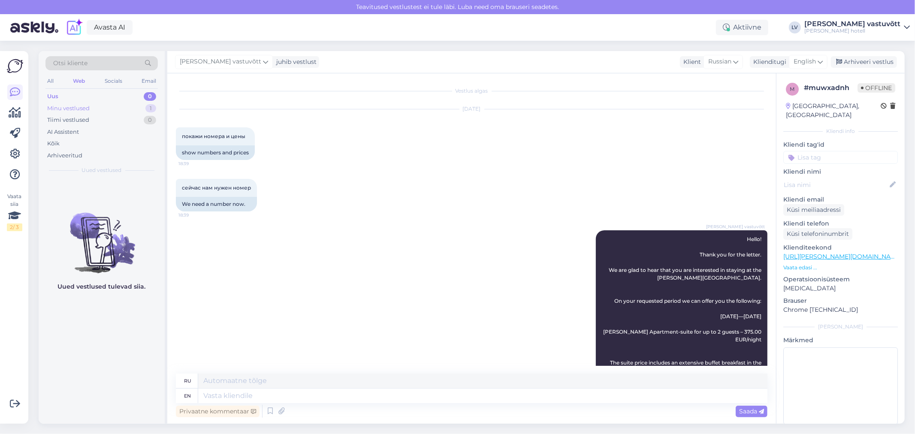 Image resolution: width=915 pixels, height=434 pixels. What do you see at coordinates (68, 109) in the screenshot?
I see `div: Minu vestlused` at bounding box center [68, 109].